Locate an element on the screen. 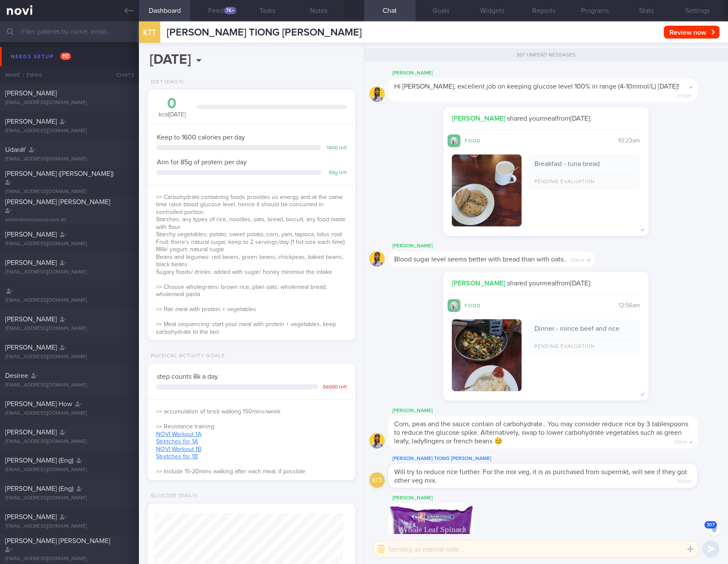 This screenshot has height=564, width=728. span: Keep to 1600 calories per day is located at coordinates (201, 138).